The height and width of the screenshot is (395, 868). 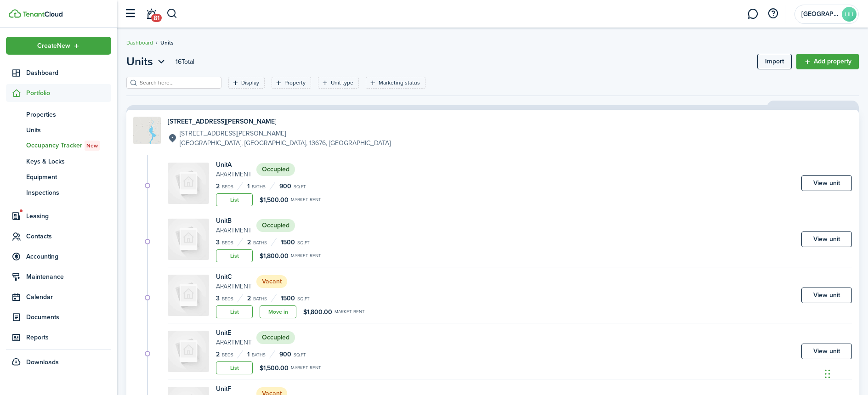 I want to click on span: Properties, so click(x=68, y=115).